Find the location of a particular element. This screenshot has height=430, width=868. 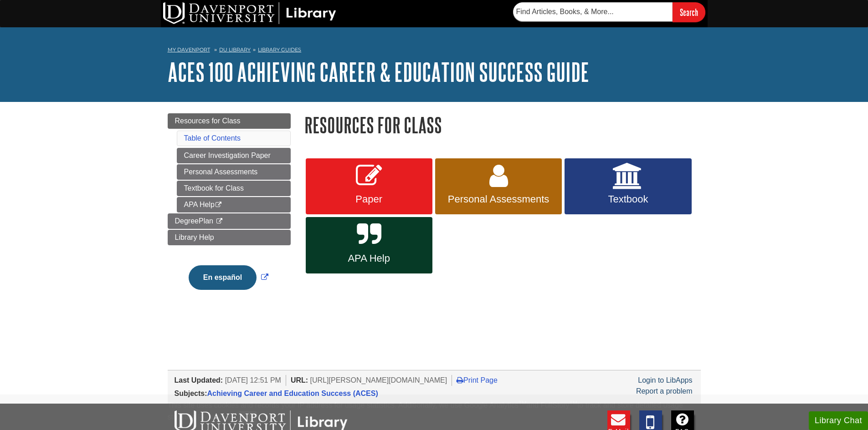

span: Textbook is located at coordinates (628, 199).